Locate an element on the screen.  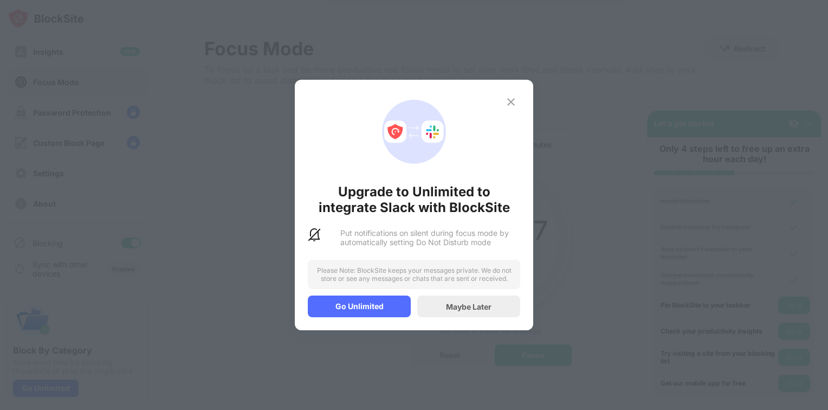
div: Go Unlimited is located at coordinates (359, 306).